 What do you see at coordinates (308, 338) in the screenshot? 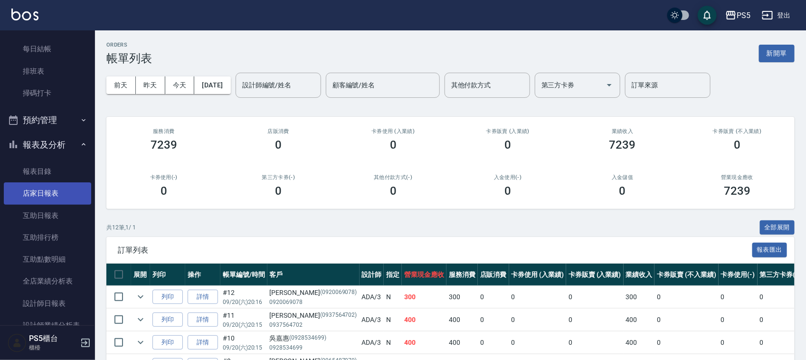
I see `p: (0928534699)` at bounding box center [308, 338].